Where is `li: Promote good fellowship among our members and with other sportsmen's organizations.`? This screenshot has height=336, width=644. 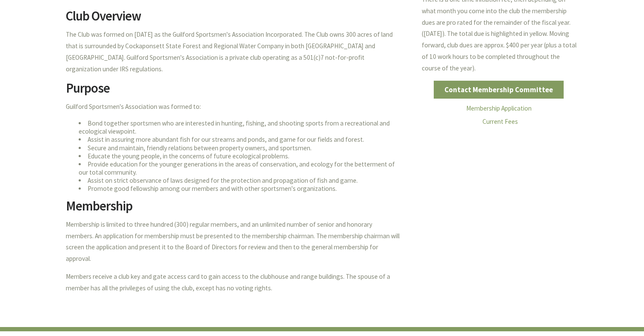
li: Promote good fellowship among our members and with other sportsmen's organizations. is located at coordinates (239, 189).